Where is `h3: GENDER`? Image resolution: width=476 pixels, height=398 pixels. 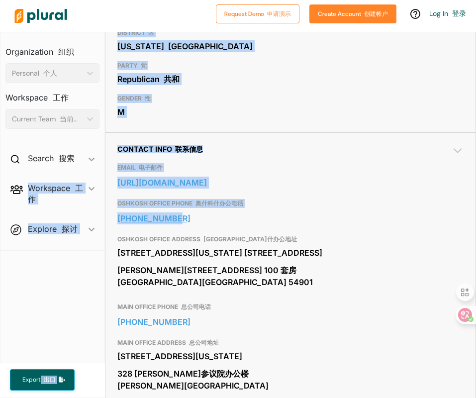
h3: GENDER is located at coordinates (291, 99).